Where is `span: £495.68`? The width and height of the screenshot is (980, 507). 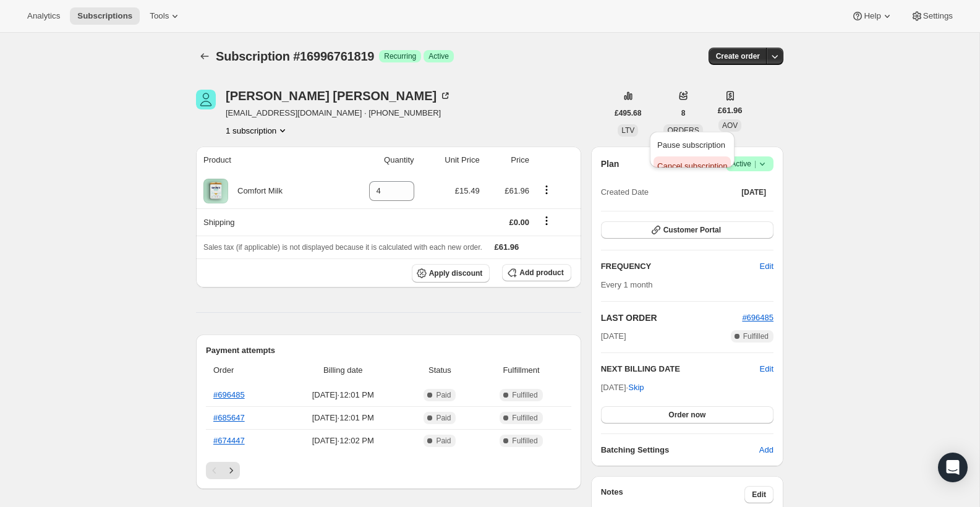 span: £495.68 is located at coordinates (627, 113).